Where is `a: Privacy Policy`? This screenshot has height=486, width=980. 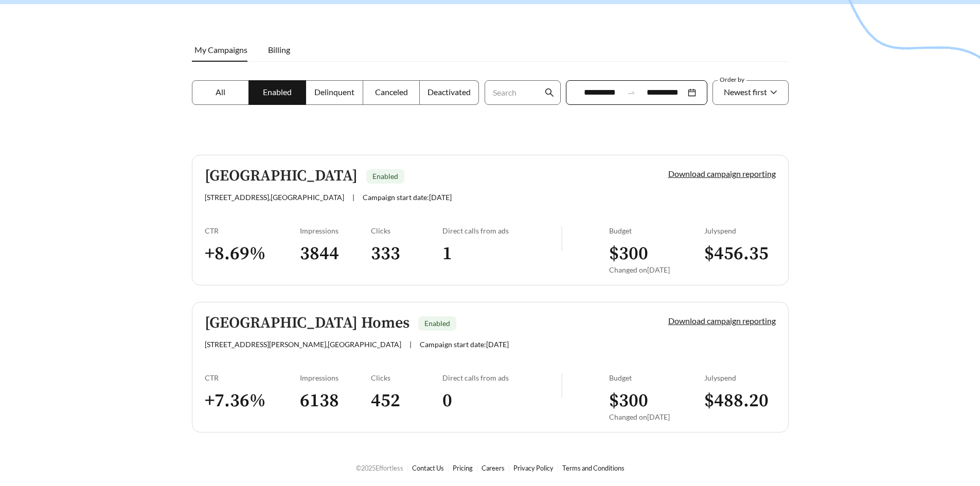 a: Privacy Policy is located at coordinates (533, 468).